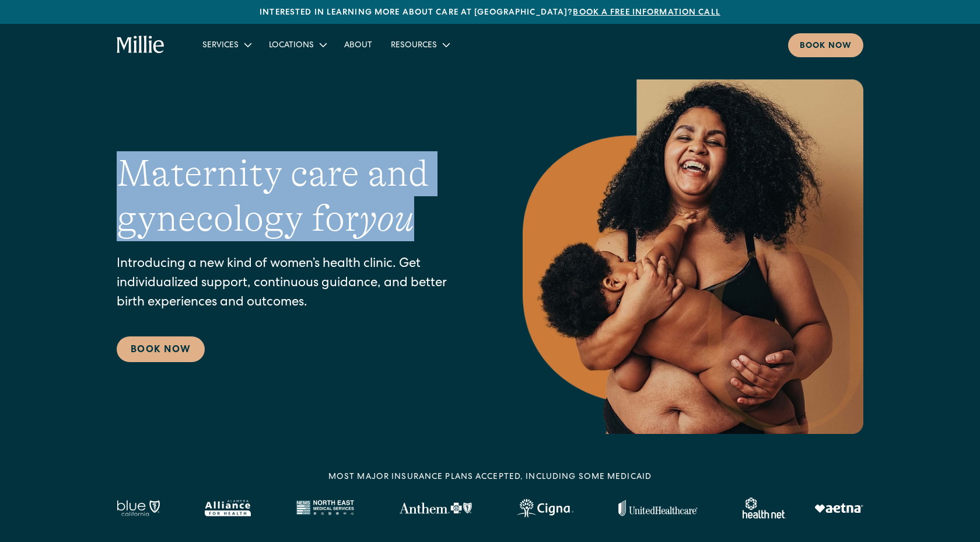 Image resolution: width=980 pixels, height=542 pixels. What do you see at coordinates (765, 508) in the screenshot?
I see `img: Healthnet logo` at bounding box center [765, 508].